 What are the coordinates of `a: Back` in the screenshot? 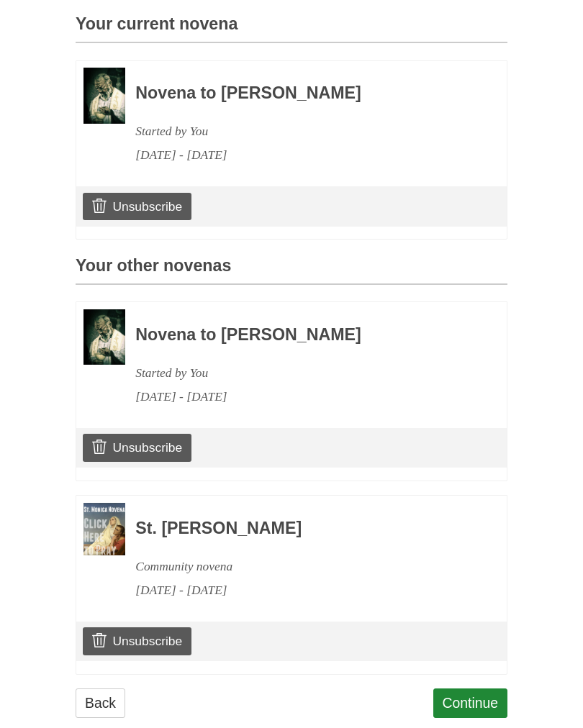 It's located at (100, 703).